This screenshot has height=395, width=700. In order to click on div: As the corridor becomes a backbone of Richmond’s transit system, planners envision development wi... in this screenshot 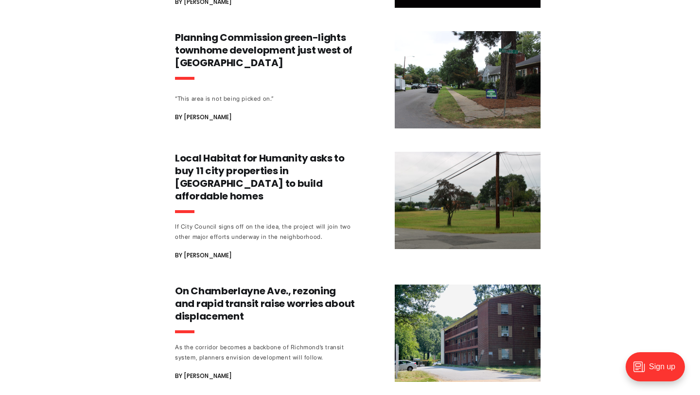, I will do `click(265, 352)`.